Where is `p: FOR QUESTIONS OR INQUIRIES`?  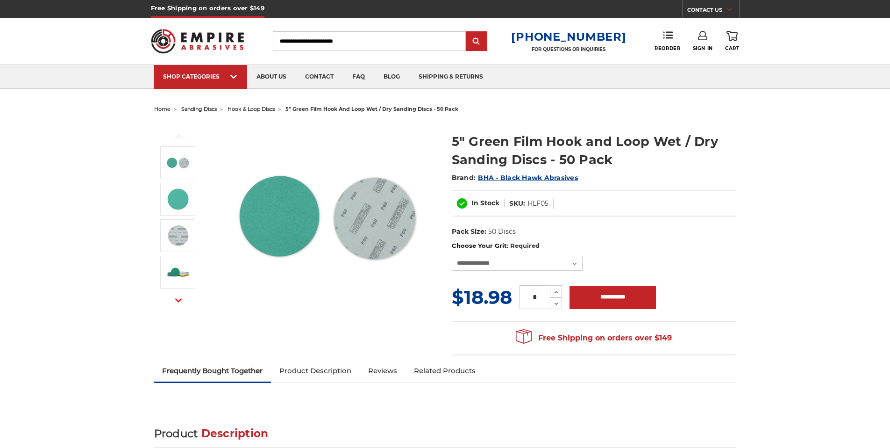
p: FOR QUESTIONS OR INQUIRIES is located at coordinates (569, 49).